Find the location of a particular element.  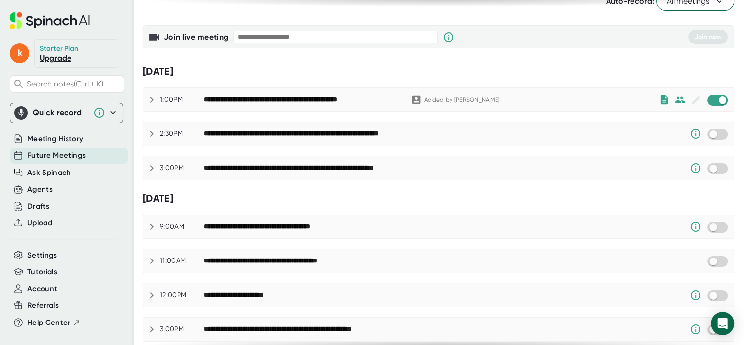

button: Join now is located at coordinates (708, 37).